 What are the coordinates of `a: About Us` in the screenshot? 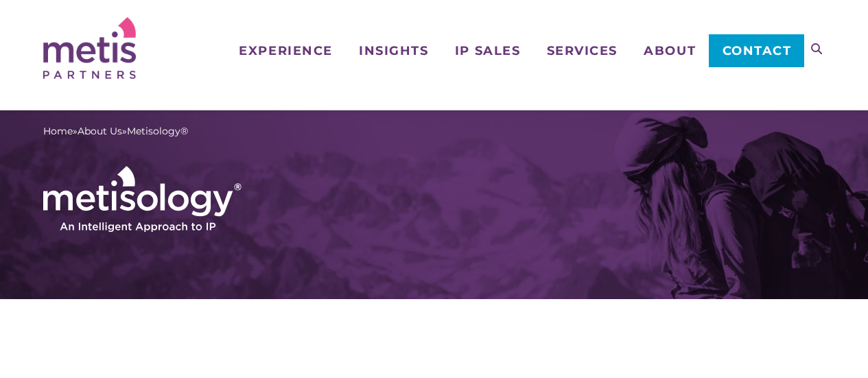 It's located at (100, 131).